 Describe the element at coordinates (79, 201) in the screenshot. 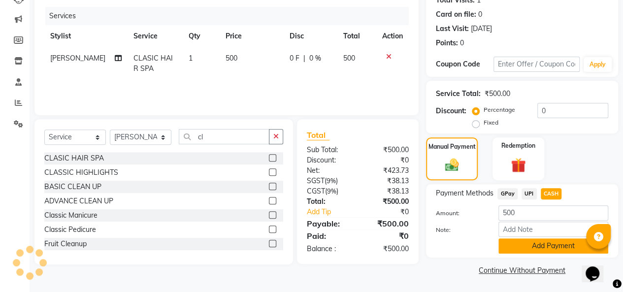

I see `div: ADVANCE CLEAN UP` at that location.